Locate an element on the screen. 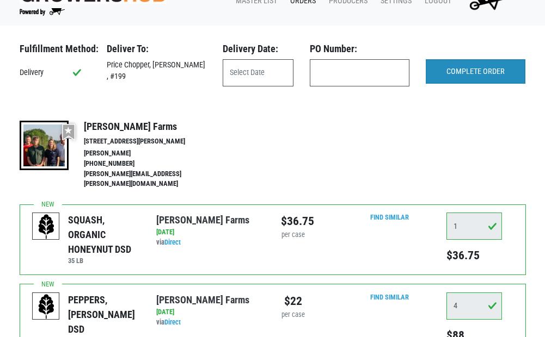  div: $22 is located at coordinates (293, 301).